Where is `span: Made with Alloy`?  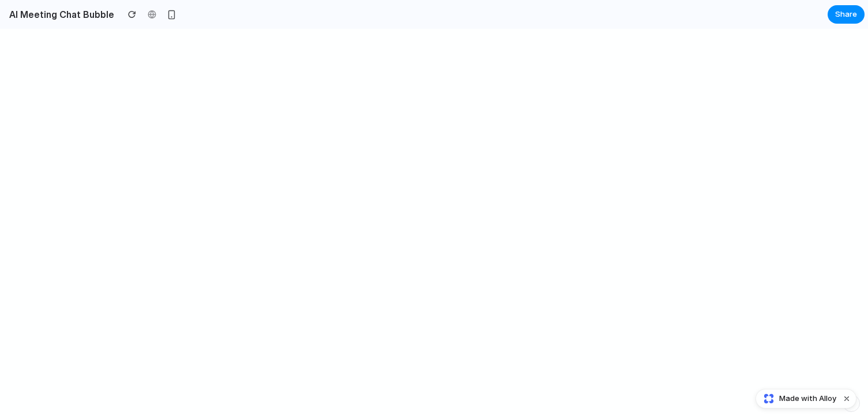 span: Made with Alloy is located at coordinates (807, 399).